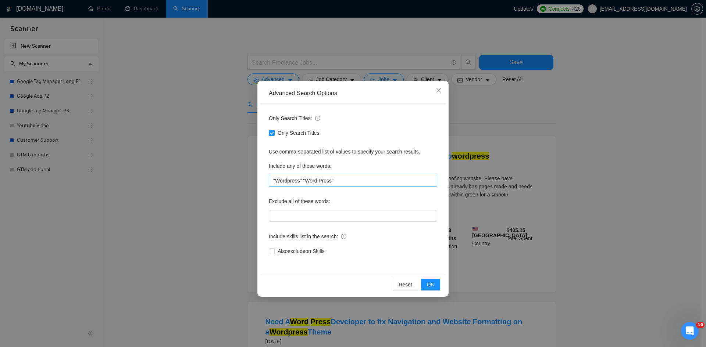 Image resolution: width=706 pixels, height=347 pixels. What do you see at coordinates (438, 90) in the screenshot?
I see `span: close` at bounding box center [438, 90].